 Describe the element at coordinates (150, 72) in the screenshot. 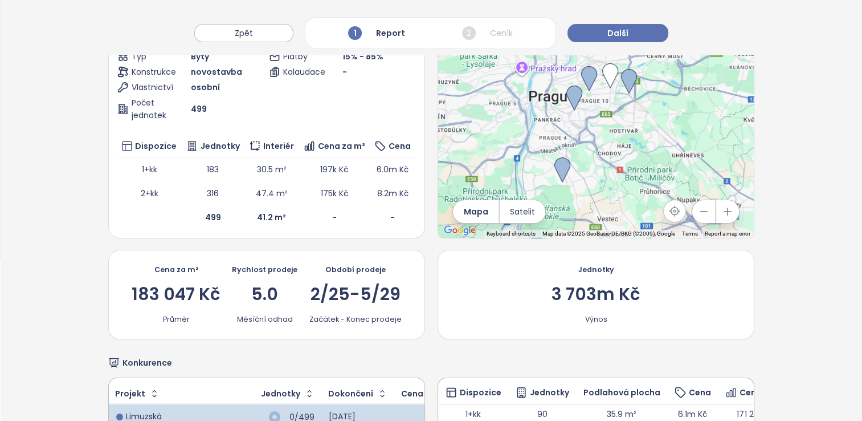

I see `span: Konstrukce` at that location.